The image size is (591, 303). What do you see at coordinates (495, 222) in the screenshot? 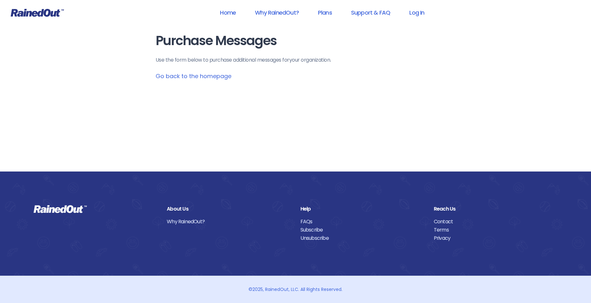
I see `a: Contact` at bounding box center [495, 222].